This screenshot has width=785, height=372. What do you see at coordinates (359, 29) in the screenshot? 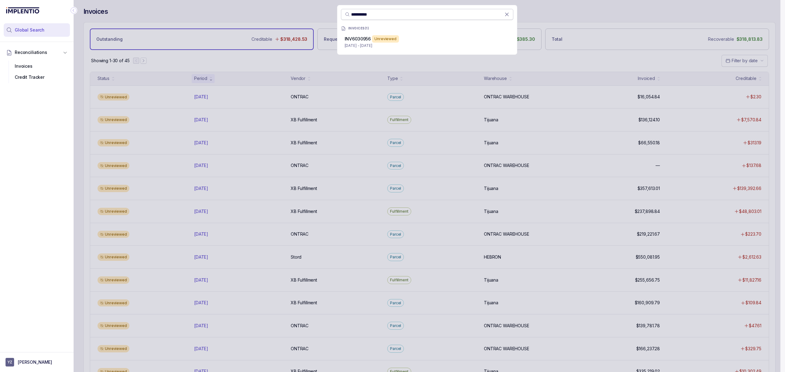
I see `p: INVOICES ( 1 )` at bounding box center [359, 29].